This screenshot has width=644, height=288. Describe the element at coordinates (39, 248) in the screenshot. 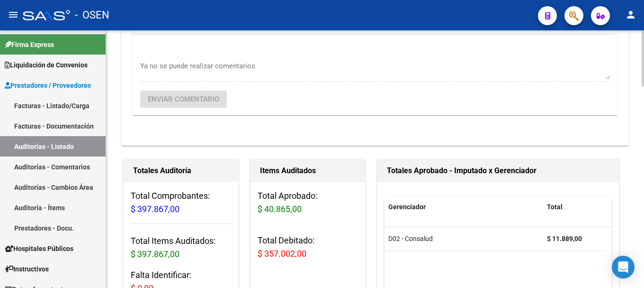

I see `span: Hospitales Públicos` at that location.